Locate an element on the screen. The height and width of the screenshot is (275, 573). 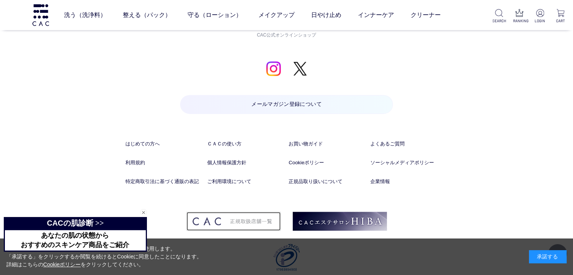
a: 日やけ止め is located at coordinates (326, 15).